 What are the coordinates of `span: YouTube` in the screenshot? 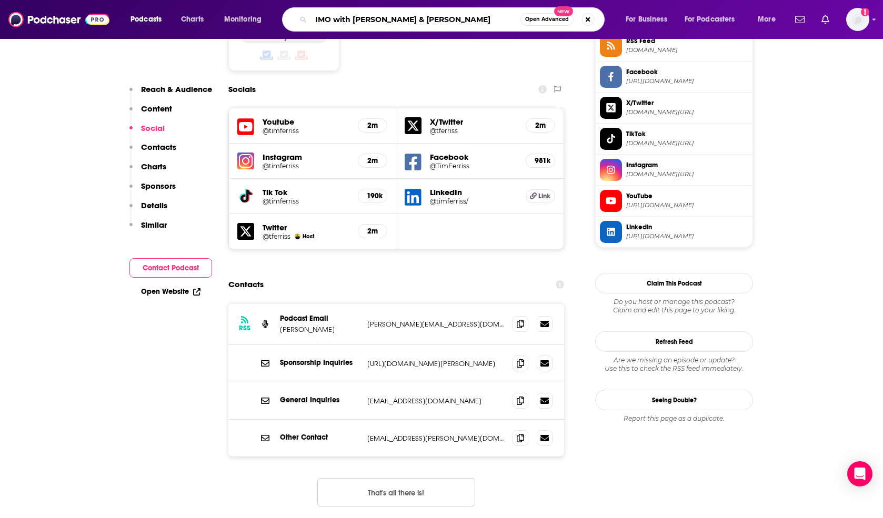 It's located at (687, 196).